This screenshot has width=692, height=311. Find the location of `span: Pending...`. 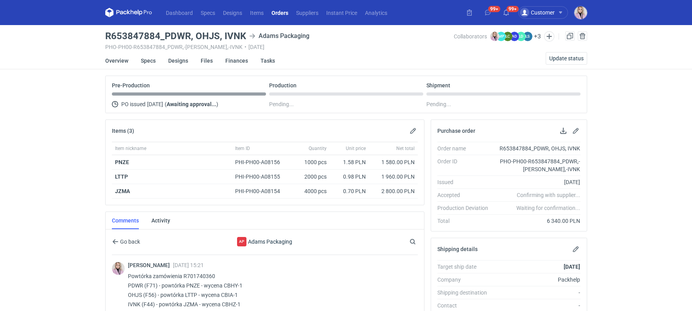

span: Pending... is located at coordinates (281, 104).